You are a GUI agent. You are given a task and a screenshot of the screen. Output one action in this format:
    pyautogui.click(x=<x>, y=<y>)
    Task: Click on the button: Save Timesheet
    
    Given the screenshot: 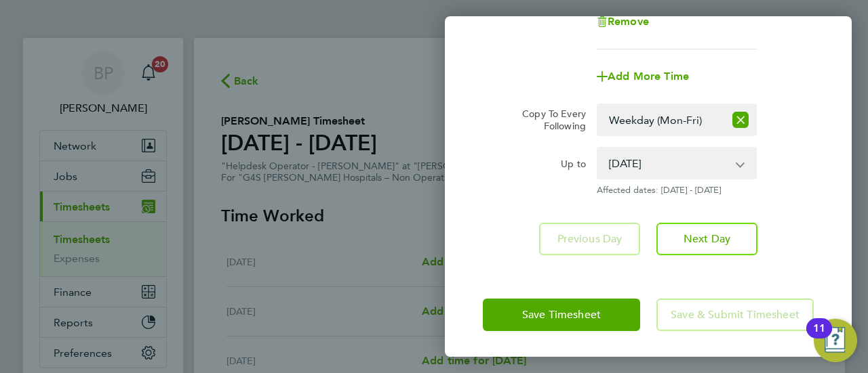 What is the action you would take?
    pyautogui.click(x=562, y=315)
    